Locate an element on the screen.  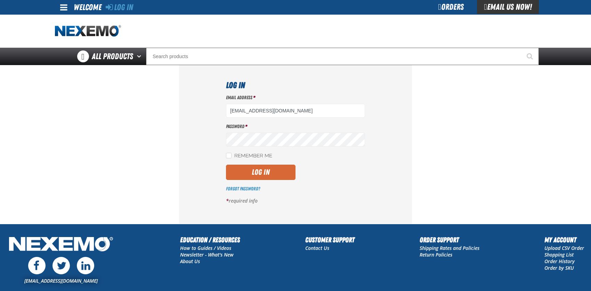
a: How to Guides / Videos is located at coordinates (206, 248).